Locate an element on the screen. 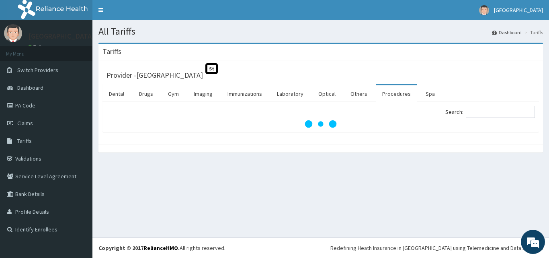 The width and height of the screenshot is (549, 258). a: Dashboard is located at coordinates (507, 32).